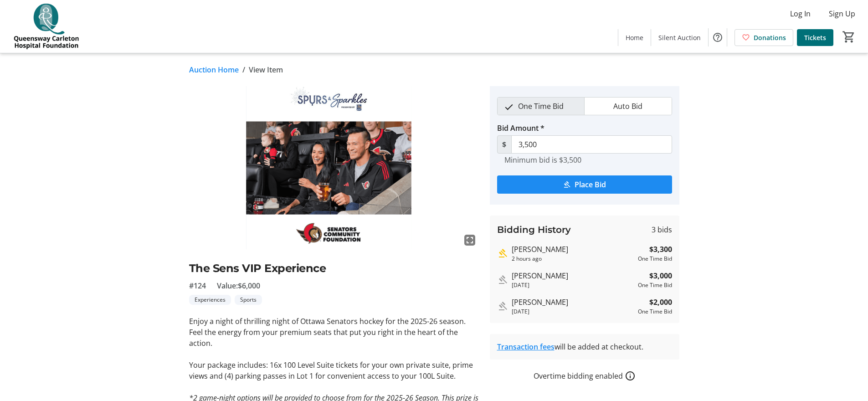 The height and width of the screenshot is (401, 868). I want to click on p: Enjoy a night of thrilling night of Ottawa Senators hockey for the 2025-26 season. Feel the energ..., so click(334, 332).